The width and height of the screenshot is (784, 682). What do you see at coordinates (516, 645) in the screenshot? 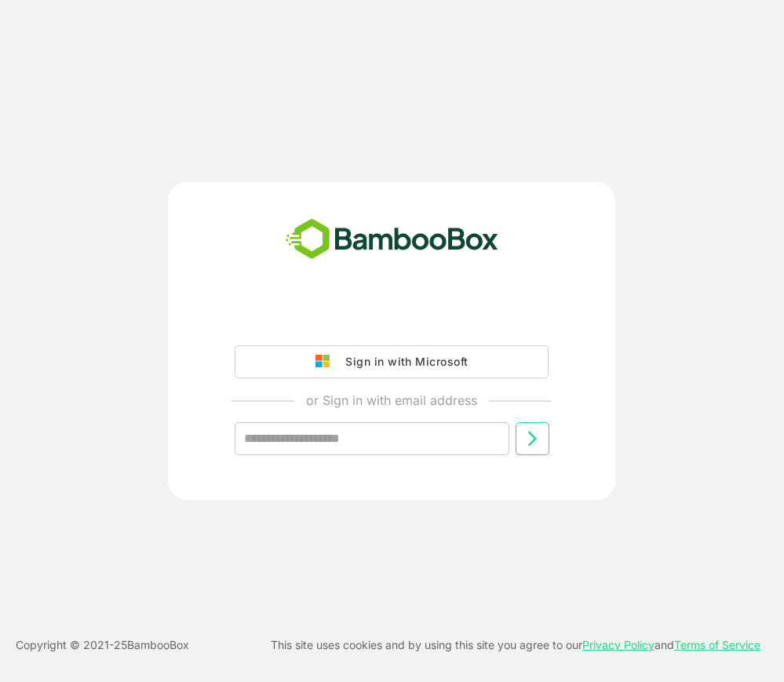
I see `p: This site uses cookies and by using this site you agree to our and` at bounding box center [516, 645].